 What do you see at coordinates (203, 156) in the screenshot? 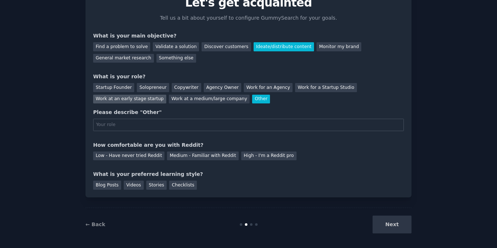
I see `div: Medium - Familiar with Reddit` at bounding box center [203, 156].